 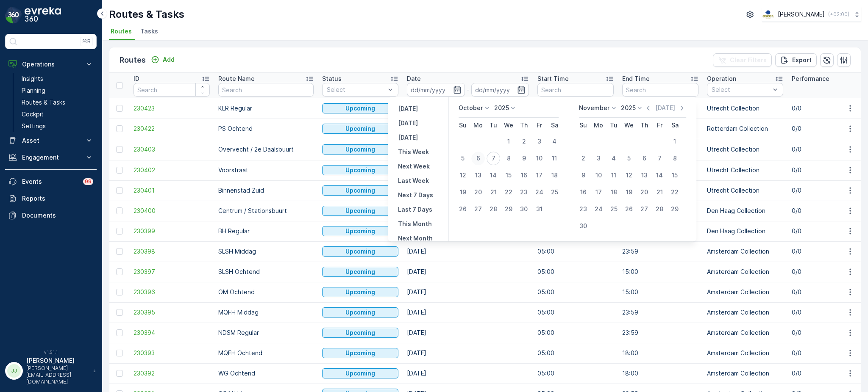 I want to click on div: 13, so click(x=644, y=175).